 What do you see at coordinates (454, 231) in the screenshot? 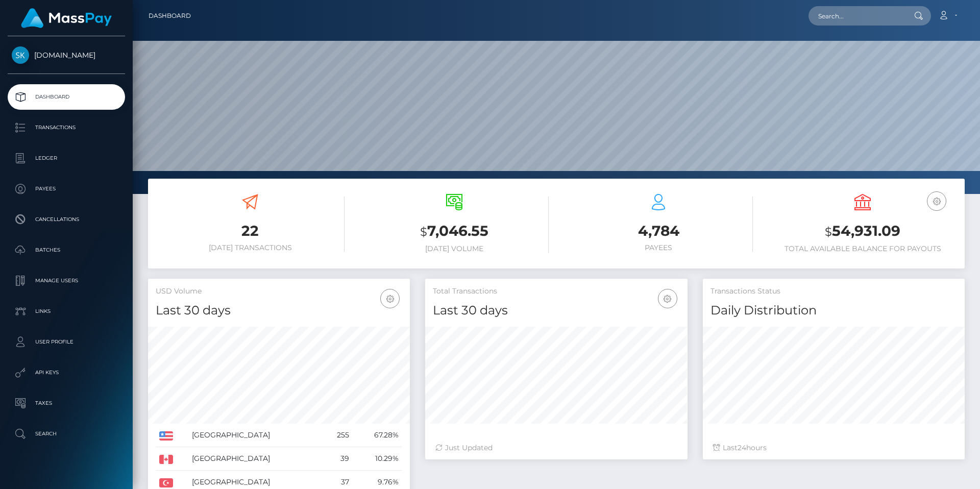
I see `h3: 7,046.55` at bounding box center [454, 231].